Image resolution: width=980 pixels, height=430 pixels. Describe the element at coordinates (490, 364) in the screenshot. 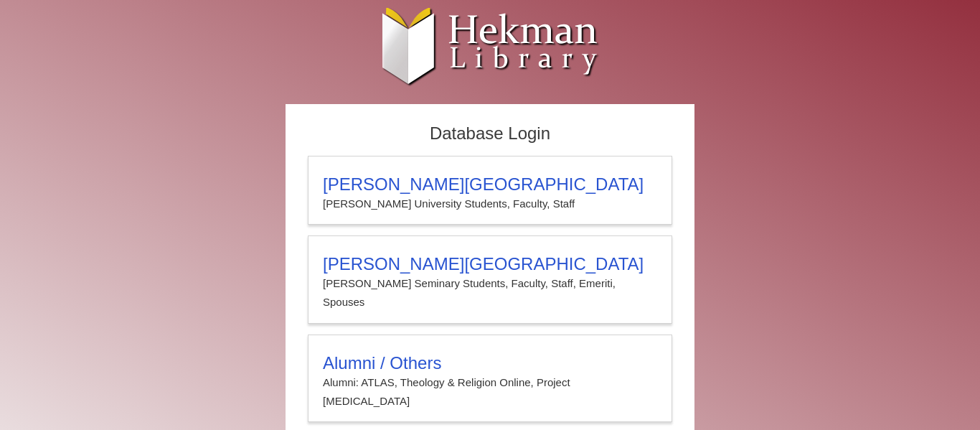

I see `h3: Alumni / Others` at that location.